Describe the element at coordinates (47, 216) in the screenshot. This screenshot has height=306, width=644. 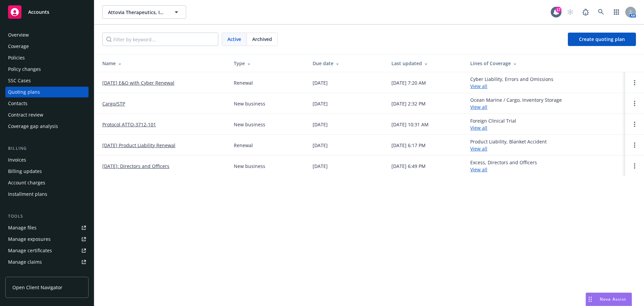
I see `div: Tools` at that location.